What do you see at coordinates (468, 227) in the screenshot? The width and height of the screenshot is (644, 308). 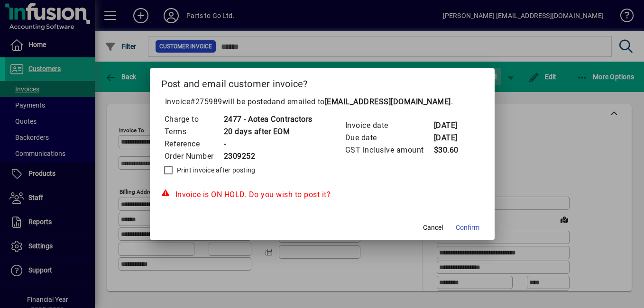 I see `button: Confirm` at bounding box center [468, 227].